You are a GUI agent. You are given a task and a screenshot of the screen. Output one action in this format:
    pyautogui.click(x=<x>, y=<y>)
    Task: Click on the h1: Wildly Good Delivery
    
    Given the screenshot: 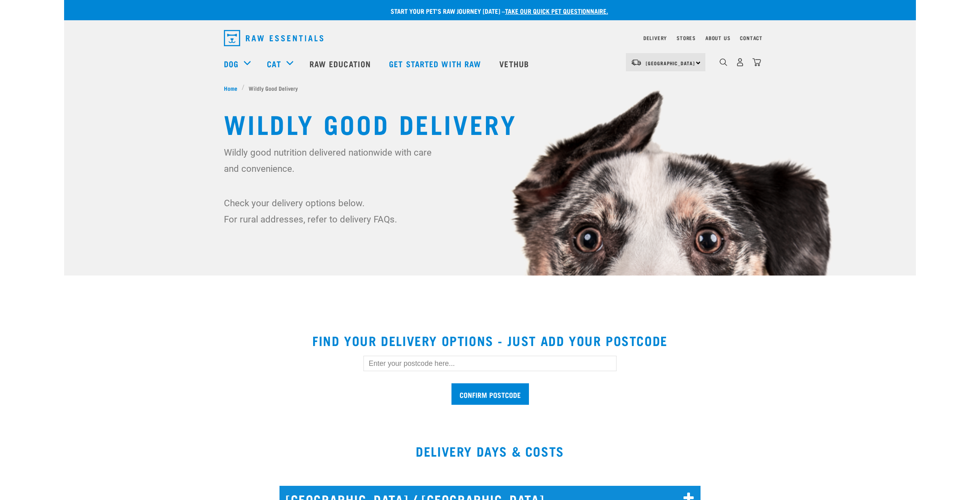 What is the action you would take?
    pyautogui.click(x=490, y=123)
    